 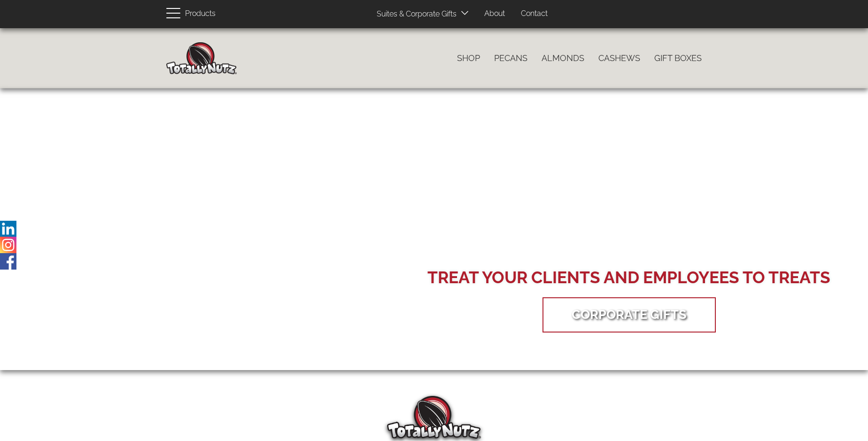 I want to click on a: Pecans, so click(x=510, y=58).